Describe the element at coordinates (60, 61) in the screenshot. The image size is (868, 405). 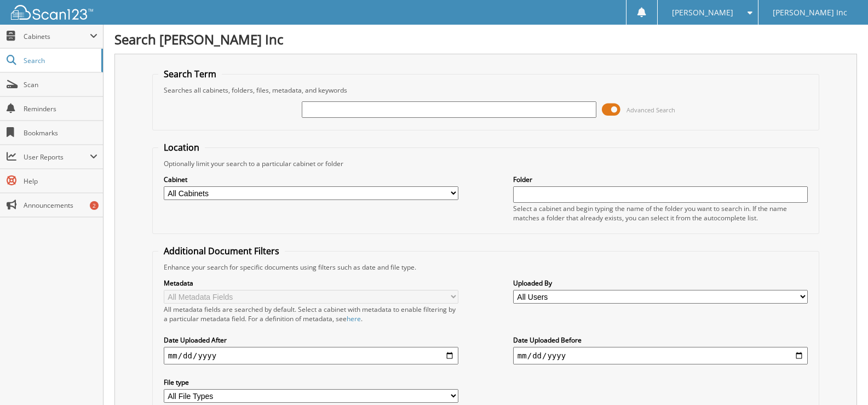
I see `span: Search` at that location.